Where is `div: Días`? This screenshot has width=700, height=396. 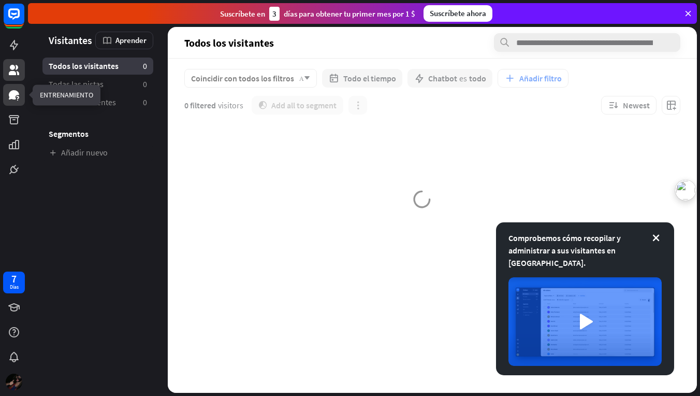 div: Días is located at coordinates (14, 287).